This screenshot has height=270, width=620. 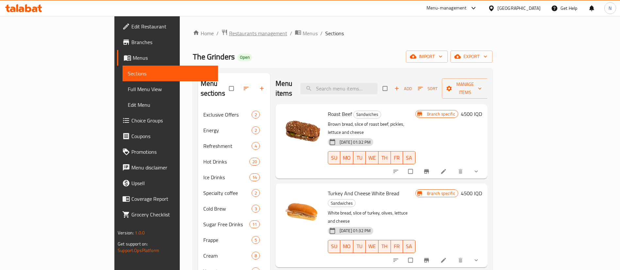 I want to click on span: 8, so click(x=255, y=256).